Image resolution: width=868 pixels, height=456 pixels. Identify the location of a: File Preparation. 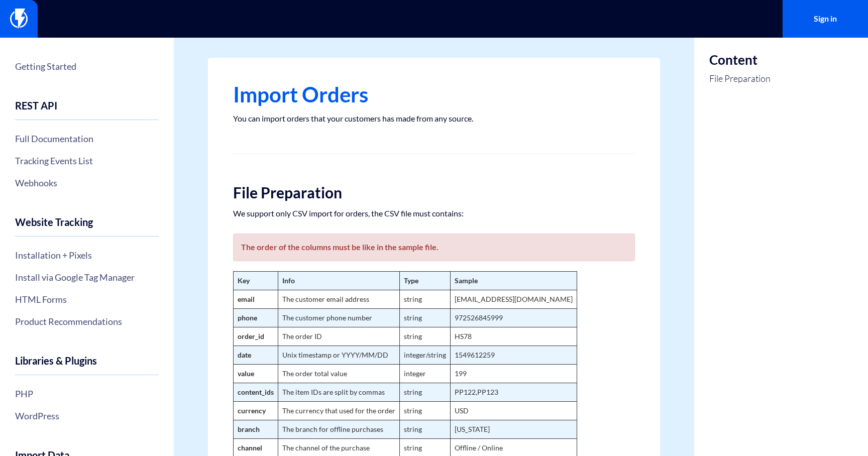
(740, 79).